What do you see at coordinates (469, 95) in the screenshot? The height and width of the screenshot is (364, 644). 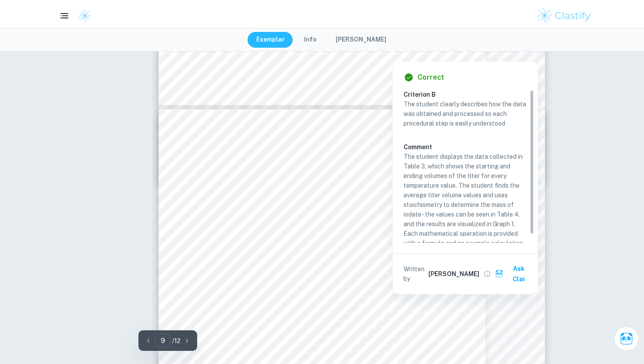 I see `h6: Criterion B` at bounding box center [469, 95].